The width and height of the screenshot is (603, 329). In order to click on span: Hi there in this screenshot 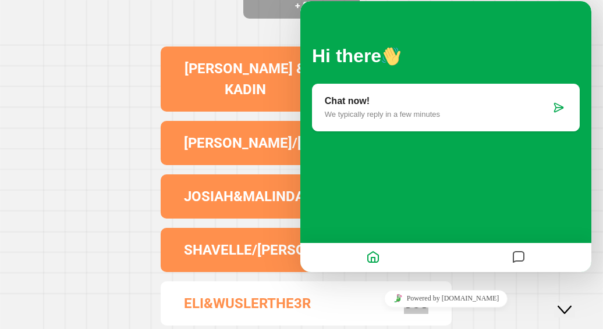, I will do `click(56, 55)`.